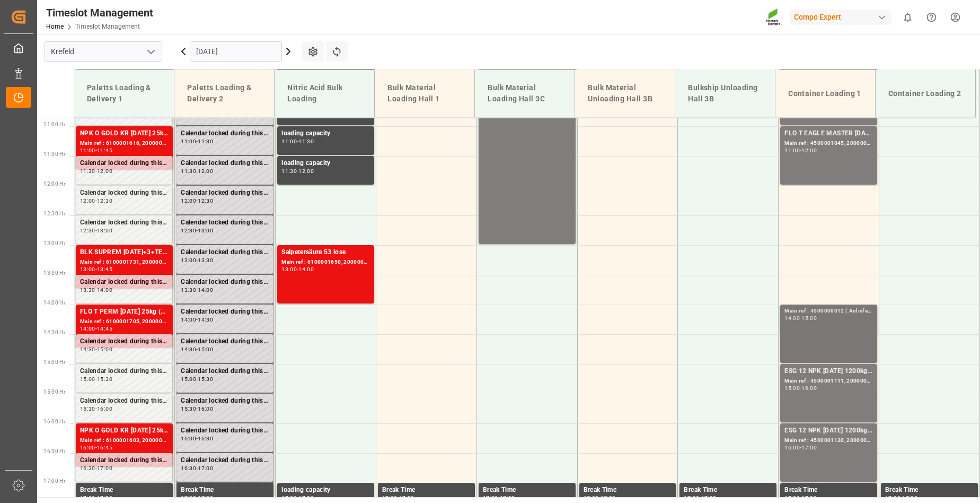 Image resolution: width=980 pixels, height=503 pixels. I want to click on span: 16:00 Hr, so click(54, 421).